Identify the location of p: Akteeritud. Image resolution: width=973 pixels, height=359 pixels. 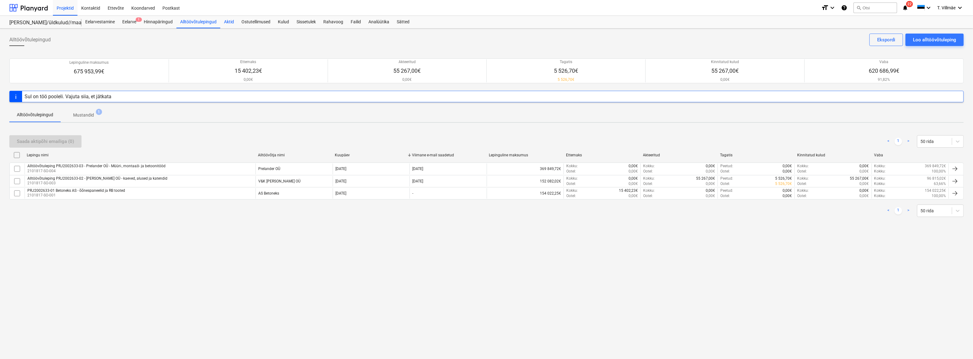
(407, 62).